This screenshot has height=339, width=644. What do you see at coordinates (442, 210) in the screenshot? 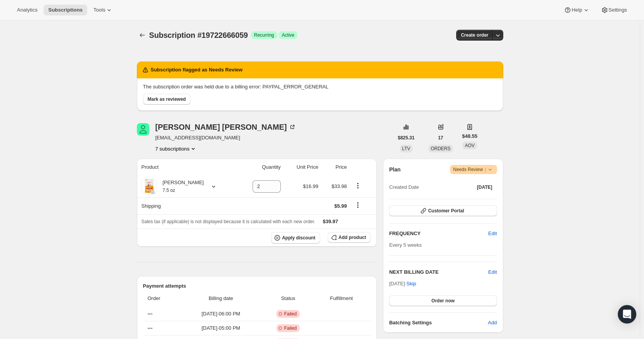
I see `button: Customer Portal` at bounding box center [442, 210].